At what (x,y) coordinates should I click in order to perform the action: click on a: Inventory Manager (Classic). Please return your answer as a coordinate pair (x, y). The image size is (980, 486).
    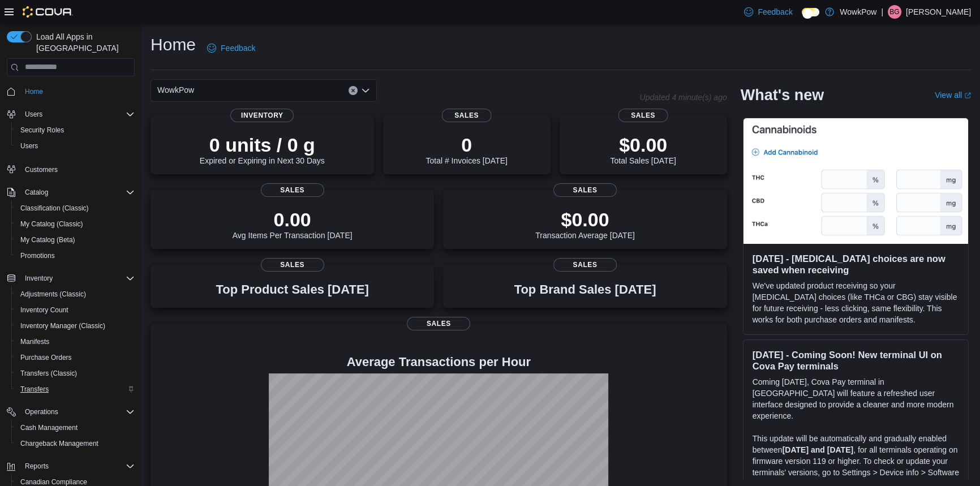
    Looking at the image, I should click on (63, 326).